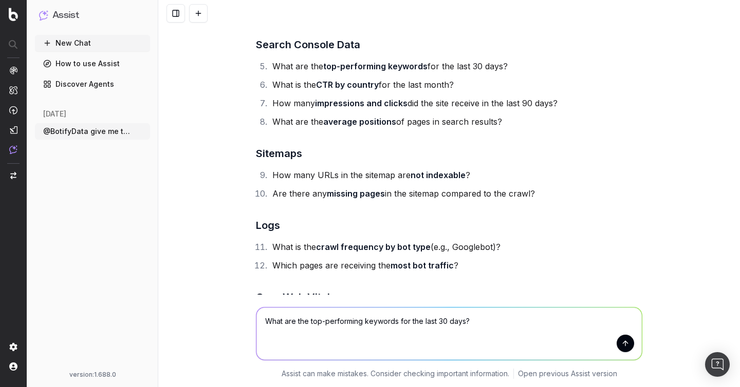 This screenshot has width=740, height=387. I want to click on a: Discover Agents, so click(92, 84).